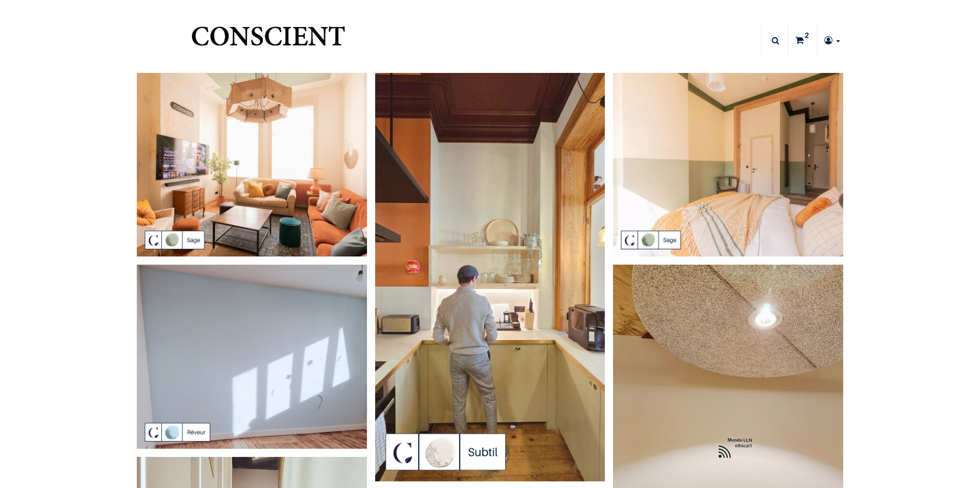 Image resolution: width=980 pixels, height=488 pixels. Describe the element at coordinates (802, 40) in the screenshot. I see `a: 2` at that location.